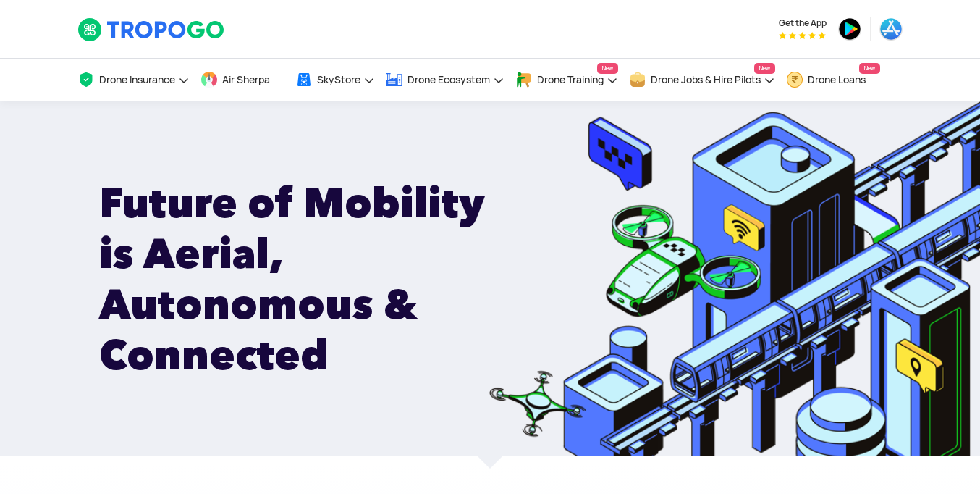 The height and width of the screenshot is (494, 980). Describe the element at coordinates (136, 80) in the screenshot. I see `span: Drone Insurance` at that location.